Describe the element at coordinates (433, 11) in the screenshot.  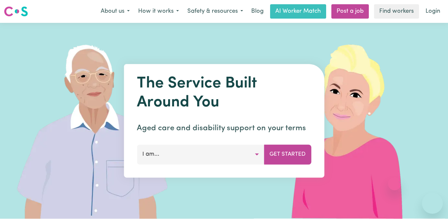
I see `a: Login` at that location.